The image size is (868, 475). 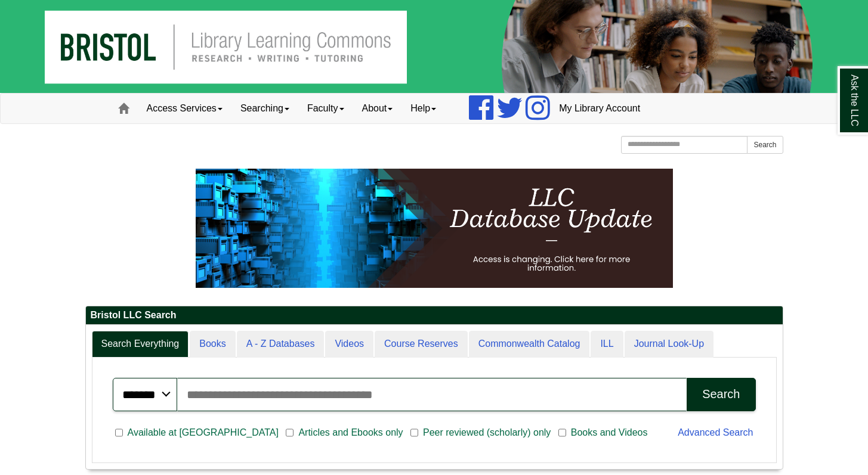 I want to click on a: Advanced Search, so click(x=715, y=432).